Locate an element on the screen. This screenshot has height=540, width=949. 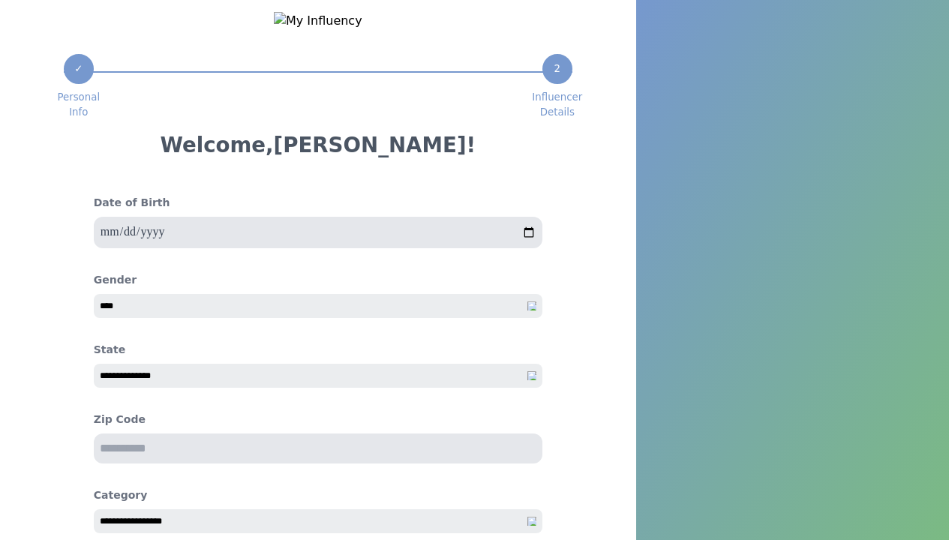
h4: Date of Birth is located at coordinates (318, 203).